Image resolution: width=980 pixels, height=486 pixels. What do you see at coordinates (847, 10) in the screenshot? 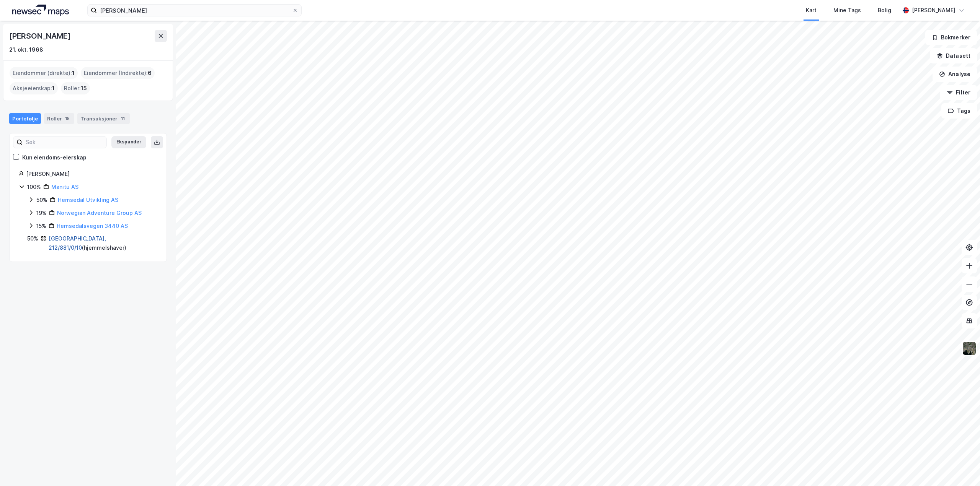
I see `div: Mine Tags` at bounding box center [847, 10].